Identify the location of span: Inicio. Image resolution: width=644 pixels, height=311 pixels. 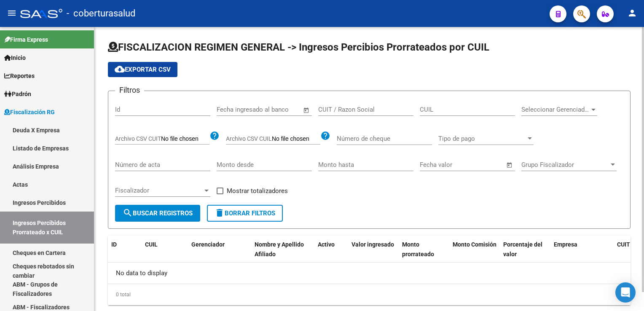
(15, 58).